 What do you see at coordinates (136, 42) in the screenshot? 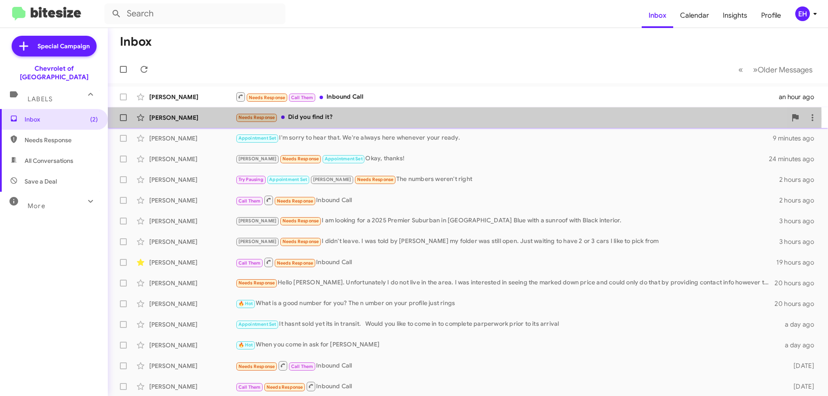
I see `h1: Inbox` at bounding box center [136, 42].